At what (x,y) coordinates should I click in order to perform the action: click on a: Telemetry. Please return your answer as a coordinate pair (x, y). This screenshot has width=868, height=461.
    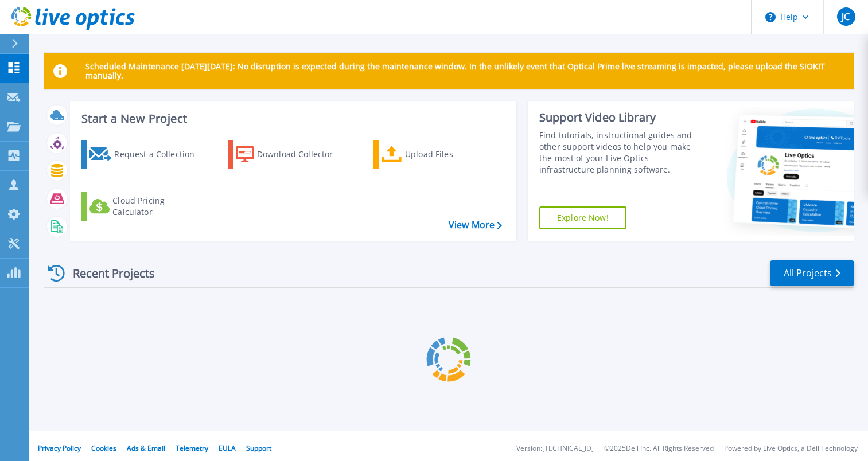
    Looking at the image, I should click on (192, 448).